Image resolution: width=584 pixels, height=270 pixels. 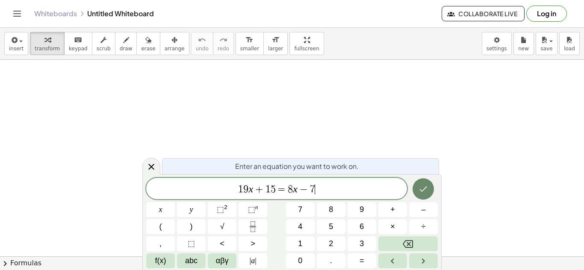 What do you see at coordinates (408, 244) in the screenshot?
I see `button: Backspace` at bounding box center [408, 244].